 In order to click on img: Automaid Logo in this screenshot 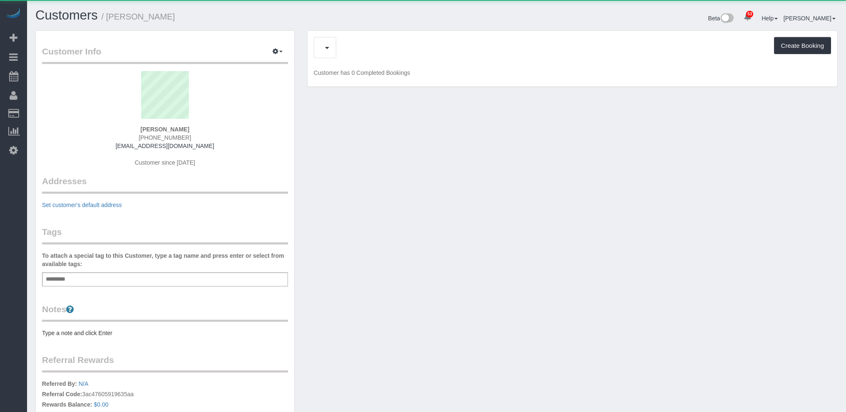, I will do `click(13, 14)`.